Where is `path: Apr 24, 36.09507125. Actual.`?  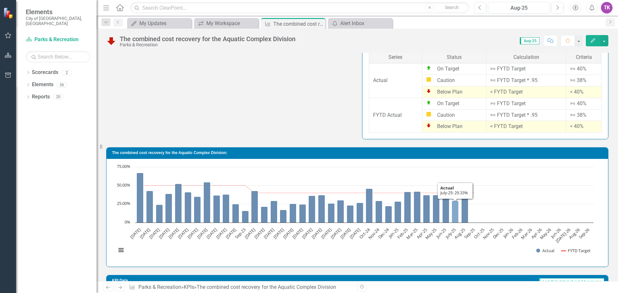
path: Apr 24, 36.09507125. Actual. is located at coordinates (312, 209).